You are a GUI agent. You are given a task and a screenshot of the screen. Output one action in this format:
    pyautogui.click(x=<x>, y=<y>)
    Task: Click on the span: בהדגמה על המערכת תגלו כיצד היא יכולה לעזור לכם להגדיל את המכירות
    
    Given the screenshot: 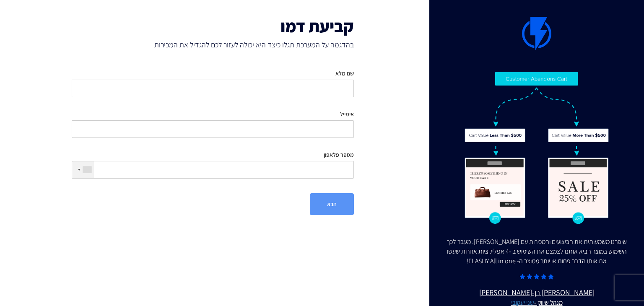 What is the action you would take?
    pyautogui.click(x=213, y=45)
    